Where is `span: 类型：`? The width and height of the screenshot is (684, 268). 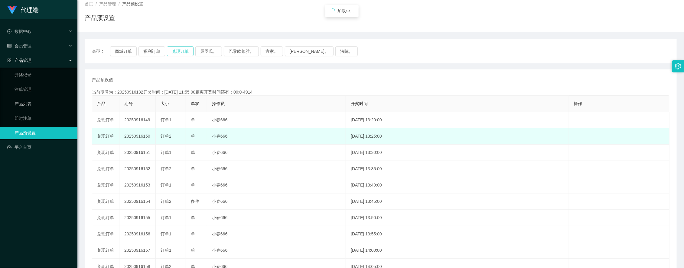
span: 类型： is located at coordinates (101, 51).